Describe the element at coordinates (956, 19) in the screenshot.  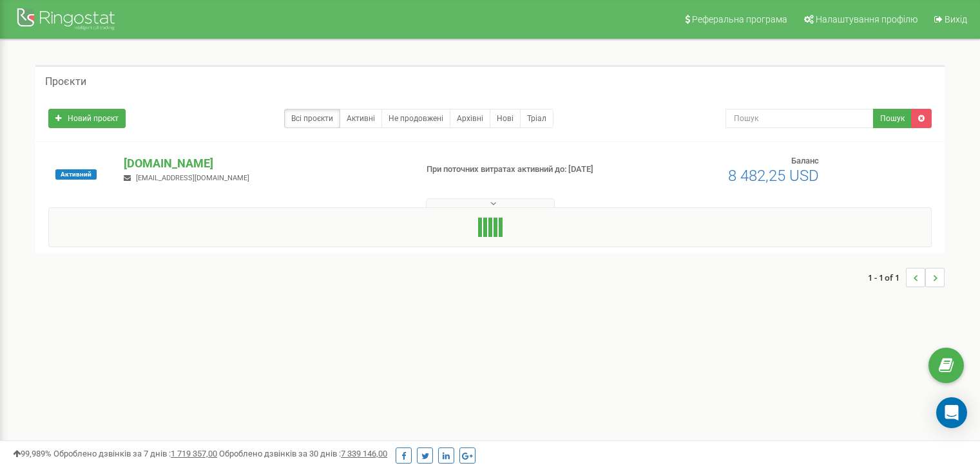
I see `span: Вихід` at that location.